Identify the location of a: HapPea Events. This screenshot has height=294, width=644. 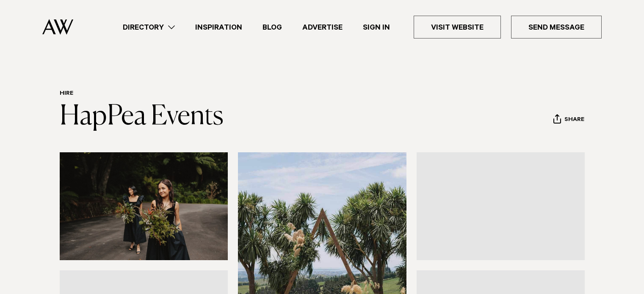
(141, 117).